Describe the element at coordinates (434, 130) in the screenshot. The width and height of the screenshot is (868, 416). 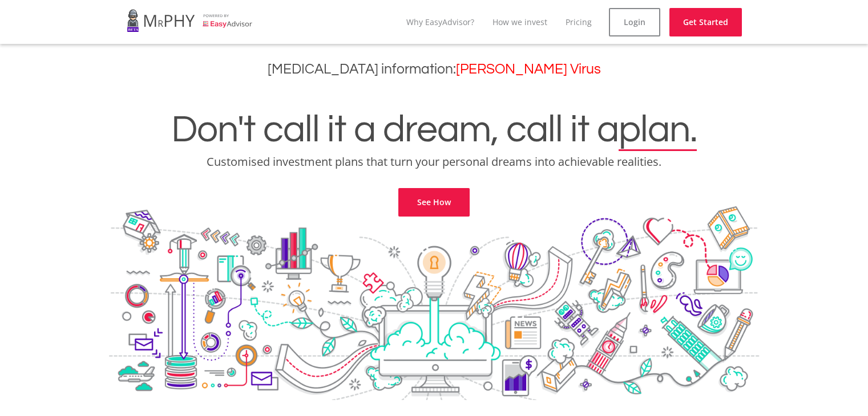
I see `h1: Don't call it a dream, call it a` at that location.